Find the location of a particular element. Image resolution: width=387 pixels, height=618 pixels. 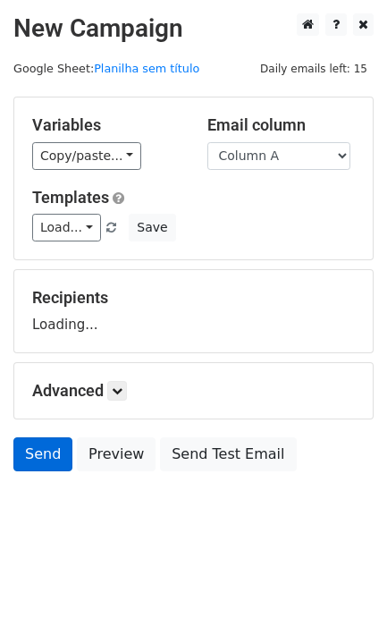

button: Save is located at coordinates (152, 227).